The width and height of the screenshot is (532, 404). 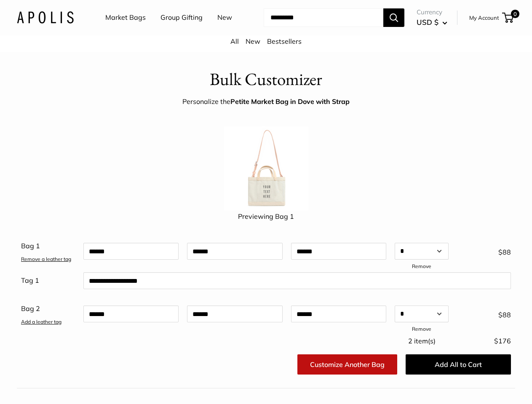 What do you see at coordinates (347, 365) in the screenshot?
I see `a: Customize Another Bag` at bounding box center [347, 365].